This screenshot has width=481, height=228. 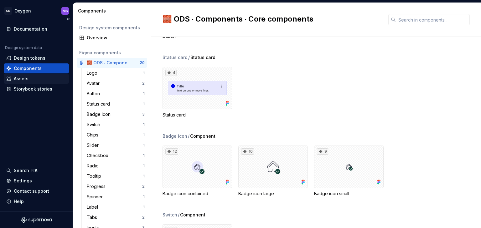 I want to click on div: 29, so click(x=142, y=63).